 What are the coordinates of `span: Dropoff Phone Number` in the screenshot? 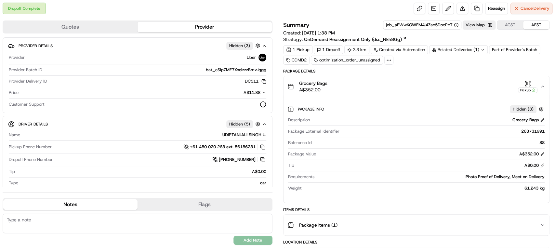 It's located at (31, 160).